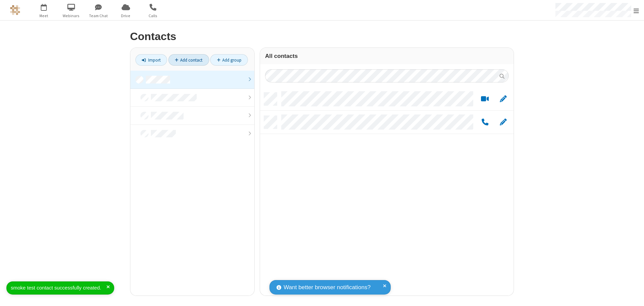  Describe the element at coordinates (151, 60) in the screenshot. I see `a: Import` at that location.